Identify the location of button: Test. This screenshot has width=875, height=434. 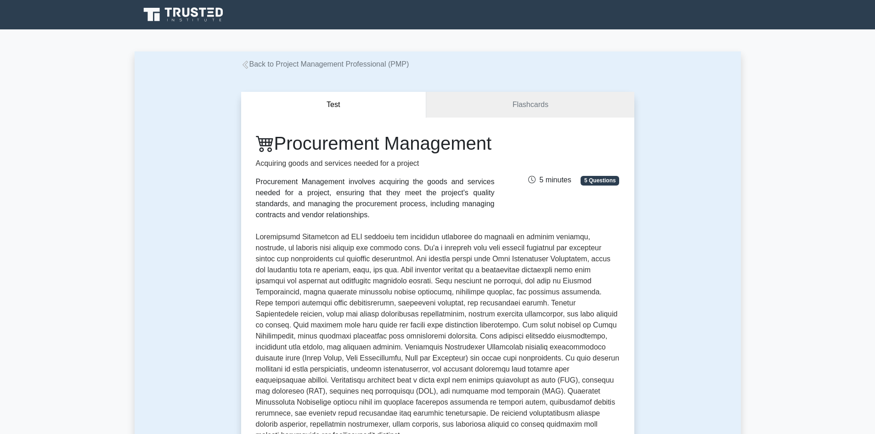
(334, 105).